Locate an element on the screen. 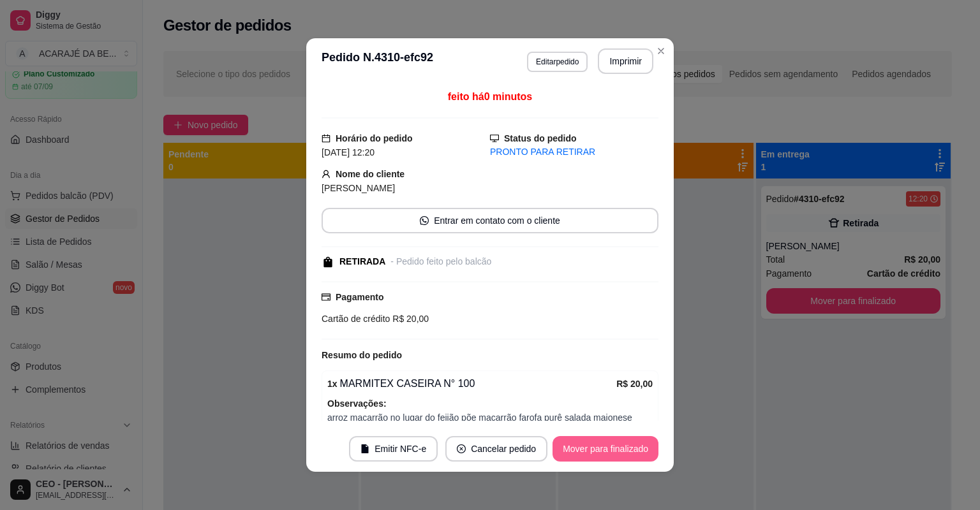 Image resolution: width=980 pixels, height=510 pixels. span: close-circle is located at coordinates (461, 449).